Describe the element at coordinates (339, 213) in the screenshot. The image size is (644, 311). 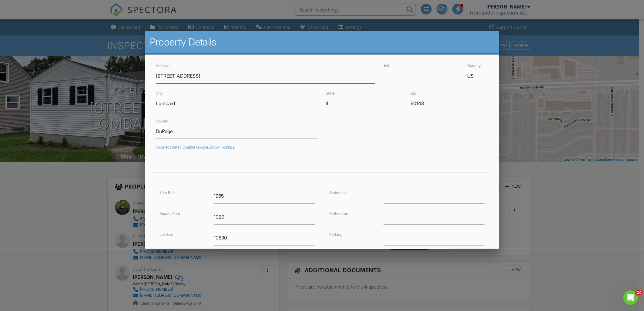
I see `label: Bathrooms` at that location.